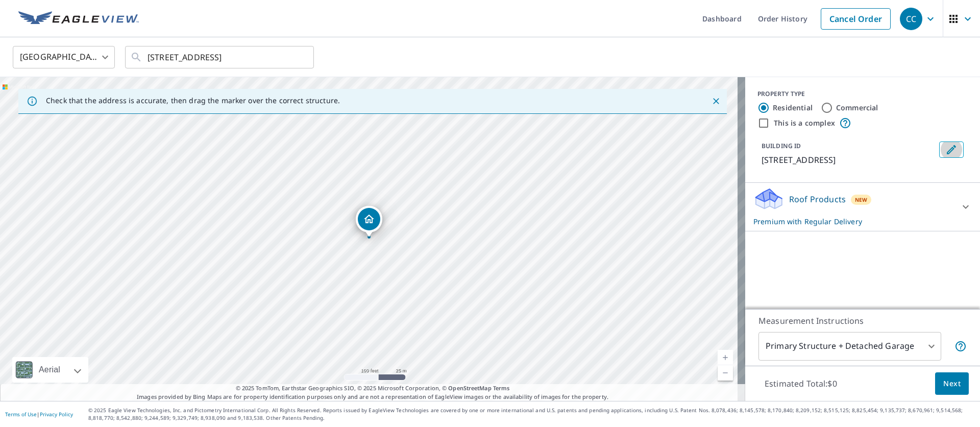 This screenshot has width=980, height=427. Describe the element at coordinates (470, 388) in the screenshot. I see `a: OpenStreetMap` at that location.